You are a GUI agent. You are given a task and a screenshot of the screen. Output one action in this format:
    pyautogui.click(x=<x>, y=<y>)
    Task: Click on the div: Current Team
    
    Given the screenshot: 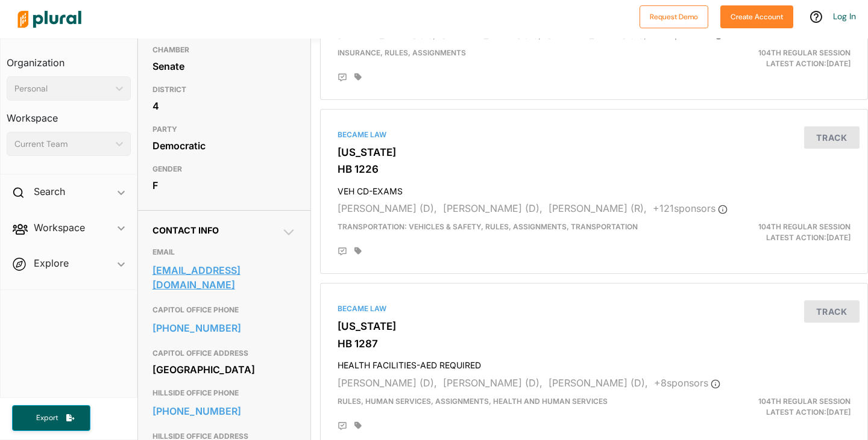 What is the action you would take?
    pyautogui.click(x=63, y=144)
    